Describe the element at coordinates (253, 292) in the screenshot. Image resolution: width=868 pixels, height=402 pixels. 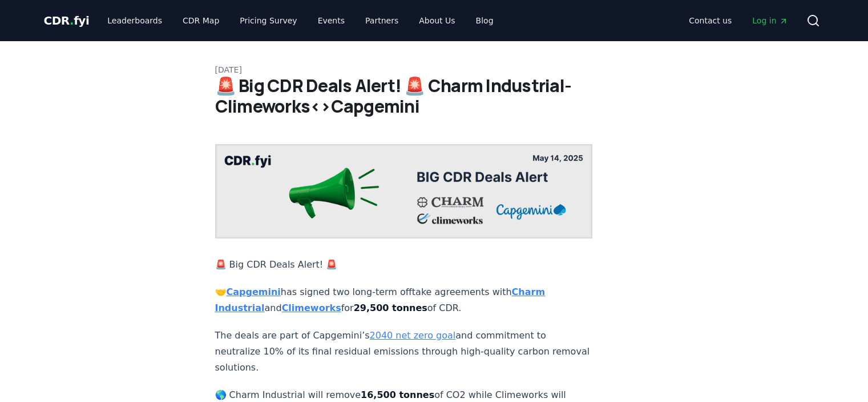
I see `strong: Capgemini` at that location.